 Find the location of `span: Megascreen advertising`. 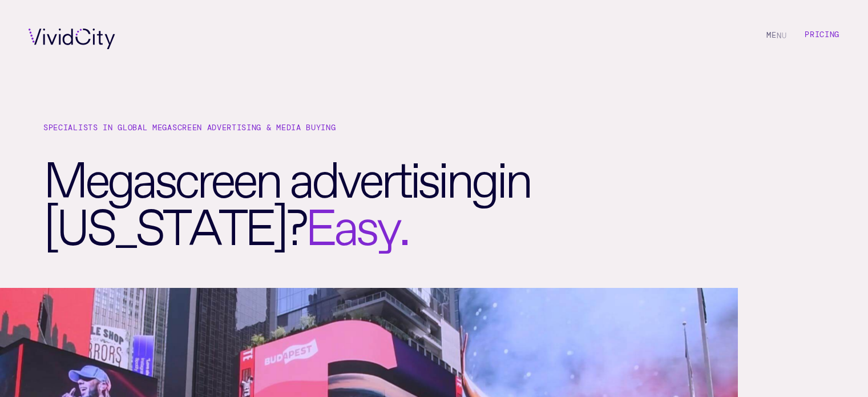

span: Megascreen advertising is located at coordinates (270, 172).